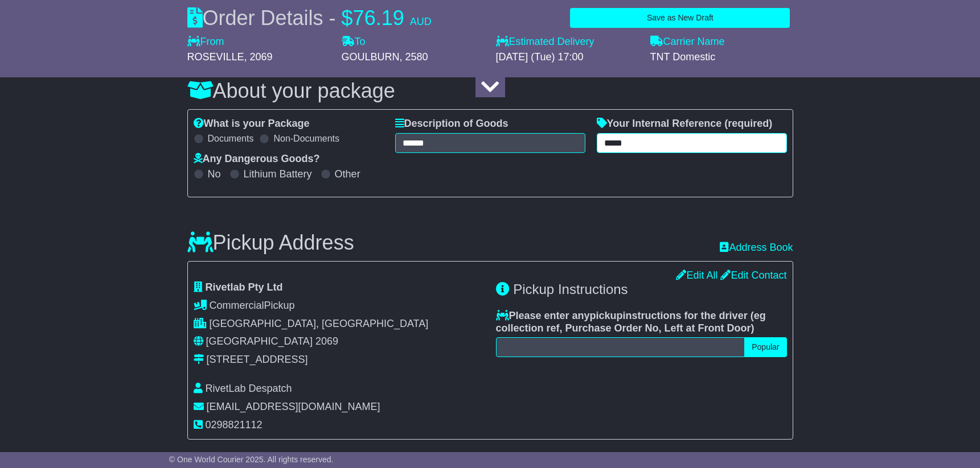 Image resolution: width=980 pixels, height=468 pixels. What do you see at coordinates (490, 91) in the screenshot?
I see `h3: About your package` at bounding box center [490, 91].